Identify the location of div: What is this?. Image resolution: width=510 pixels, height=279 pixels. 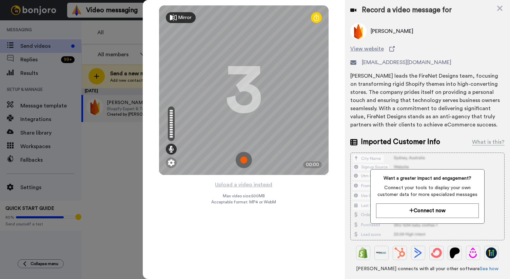
(488, 142).